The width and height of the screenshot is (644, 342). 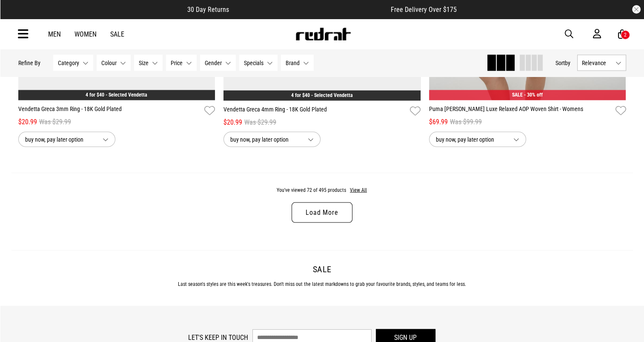 I want to click on a: Load More, so click(x=321, y=213).